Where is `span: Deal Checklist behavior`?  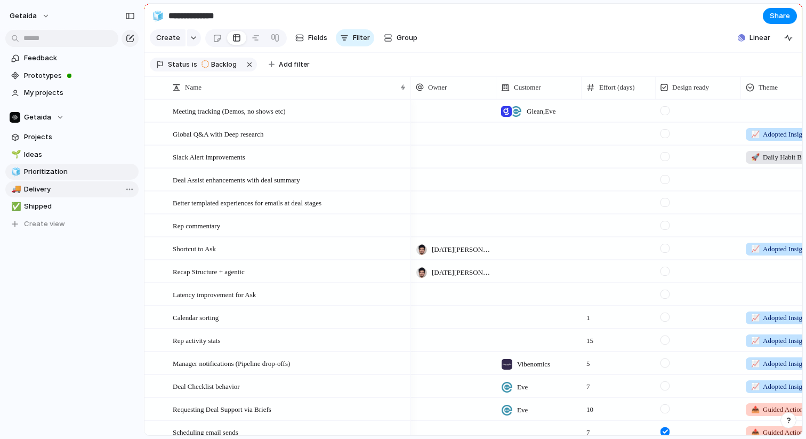 span: Deal Checklist behavior is located at coordinates (206, 386).